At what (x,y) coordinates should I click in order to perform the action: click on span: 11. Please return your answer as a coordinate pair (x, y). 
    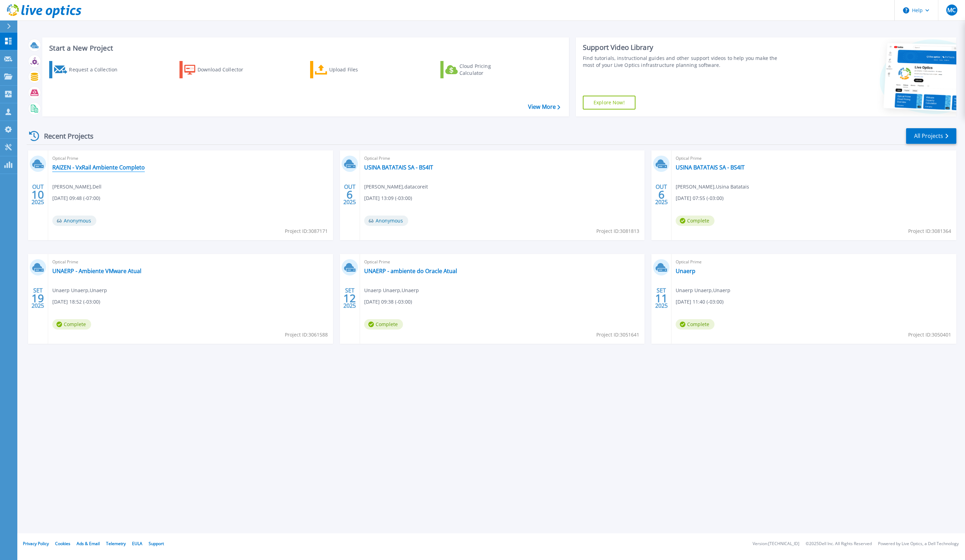
    Looking at the image, I should click on (661, 298).